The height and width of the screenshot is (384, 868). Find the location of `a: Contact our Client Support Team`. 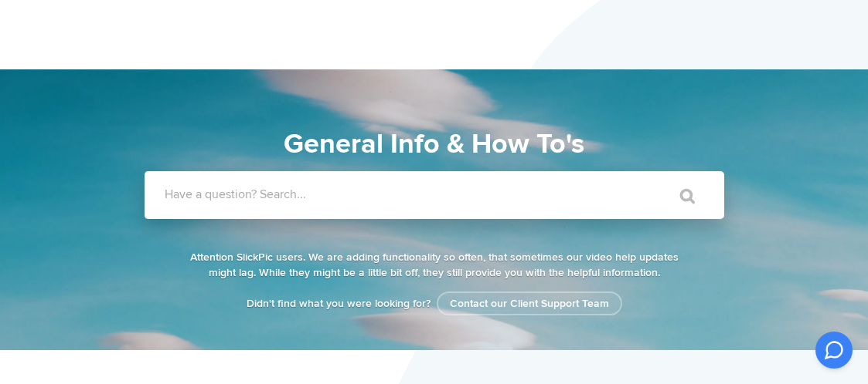

a: Contact our Client Support Team is located at coordinates (530, 303).